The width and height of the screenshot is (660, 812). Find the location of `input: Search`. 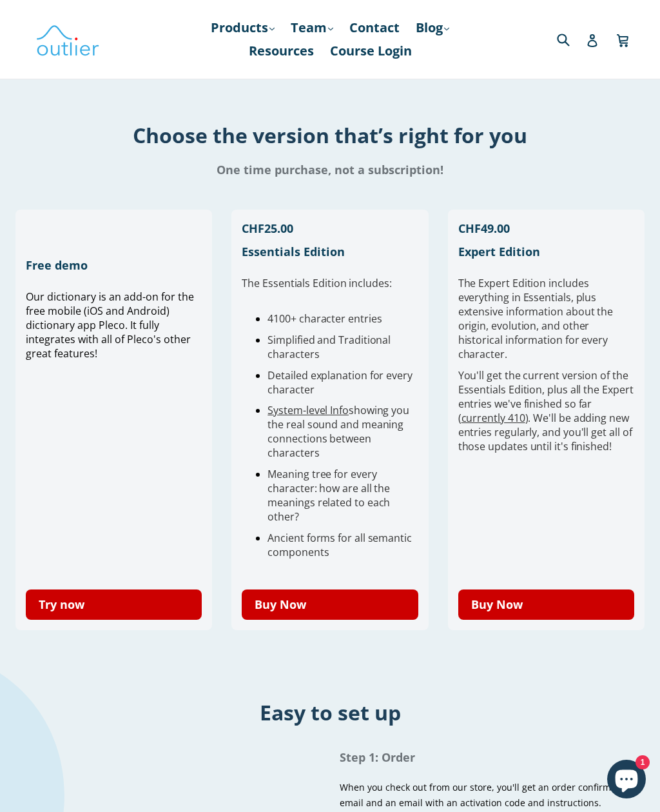

input: Search is located at coordinates (572, 38).